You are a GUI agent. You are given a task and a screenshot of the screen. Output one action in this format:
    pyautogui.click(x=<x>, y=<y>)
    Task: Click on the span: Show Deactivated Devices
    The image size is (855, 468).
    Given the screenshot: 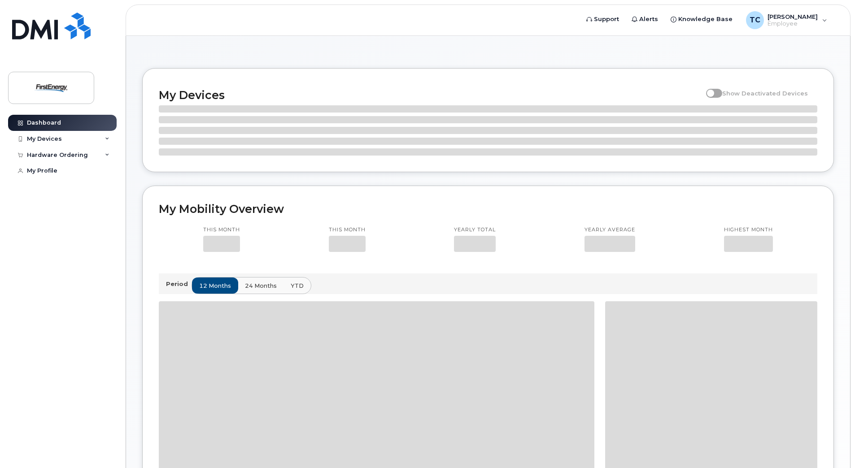 What is the action you would take?
    pyautogui.click(x=765, y=93)
    